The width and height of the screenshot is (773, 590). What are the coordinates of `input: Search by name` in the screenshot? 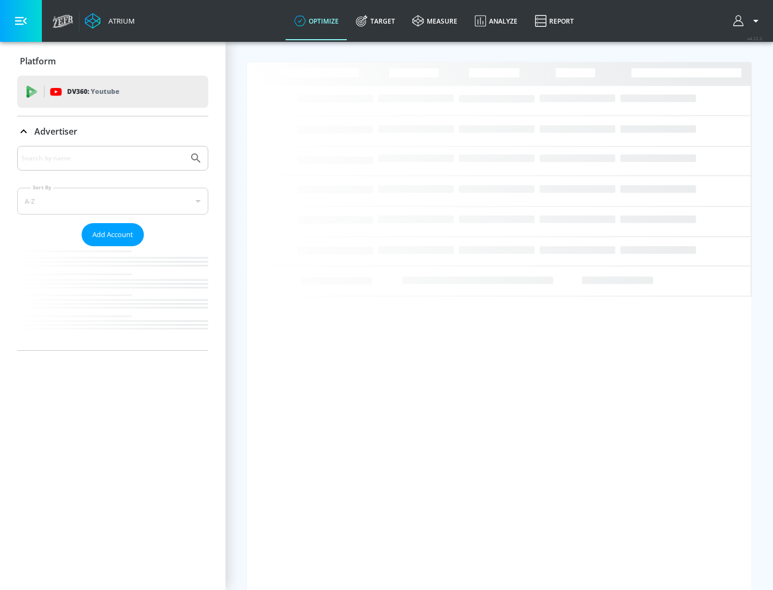 It's located at (102, 158).